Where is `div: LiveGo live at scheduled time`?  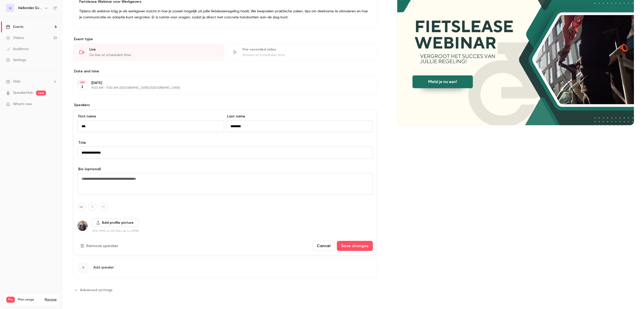 div: LiveGo live at scheduled time is located at coordinates (149, 52).